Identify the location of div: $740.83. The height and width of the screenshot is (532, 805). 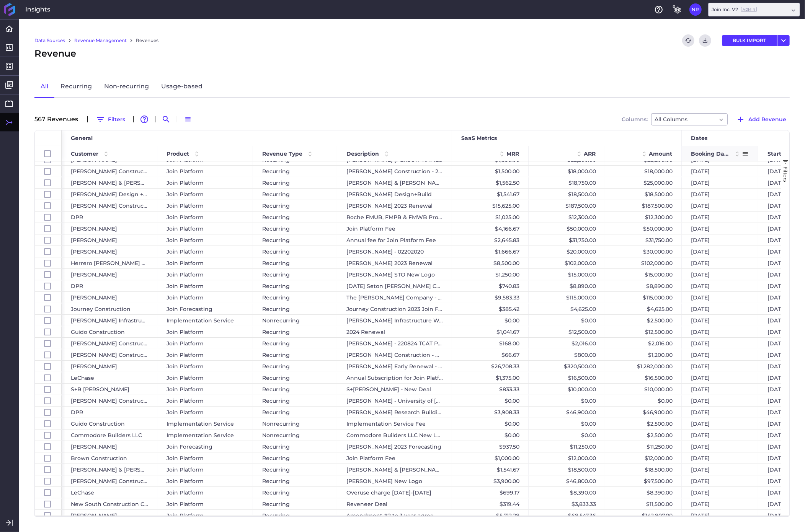
(490, 286).